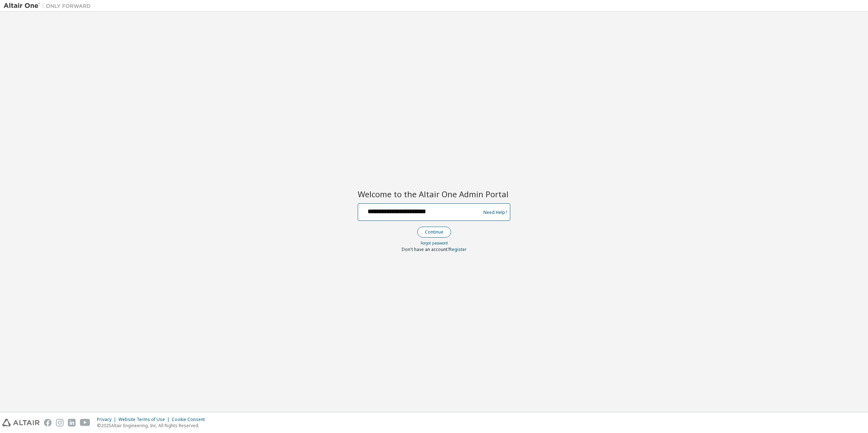 The height and width of the screenshot is (433, 868). What do you see at coordinates (49, 5) in the screenshot?
I see `img: Altair One` at bounding box center [49, 5].